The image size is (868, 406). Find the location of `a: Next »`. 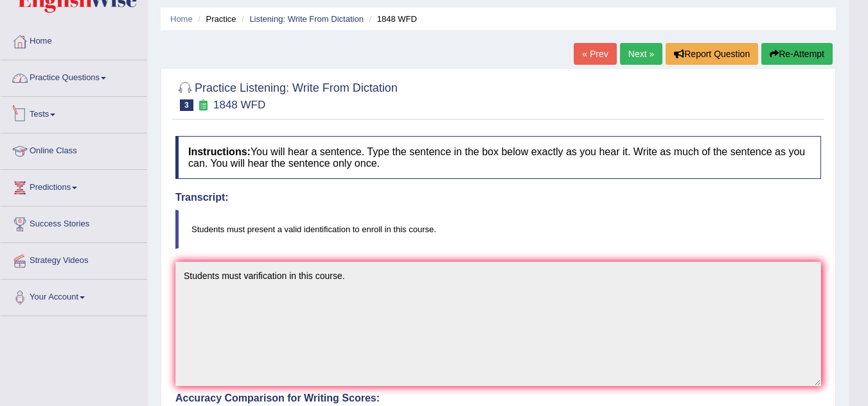

a: Next » is located at coordinates (641, 54).